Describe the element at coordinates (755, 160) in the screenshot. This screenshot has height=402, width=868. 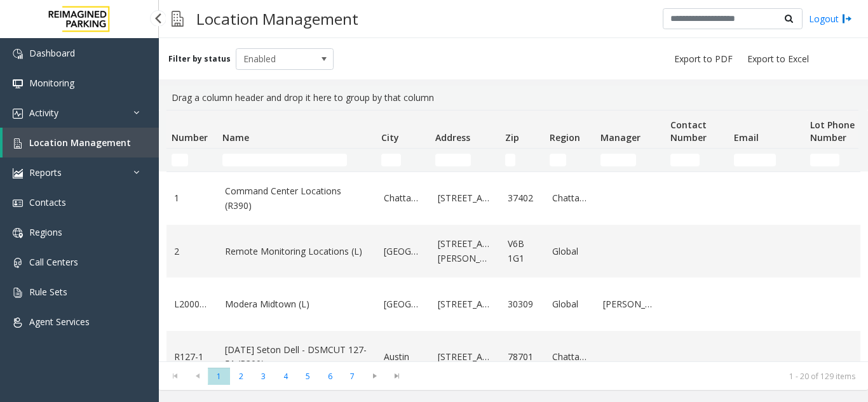
I see `input: Email Filter` at that location.